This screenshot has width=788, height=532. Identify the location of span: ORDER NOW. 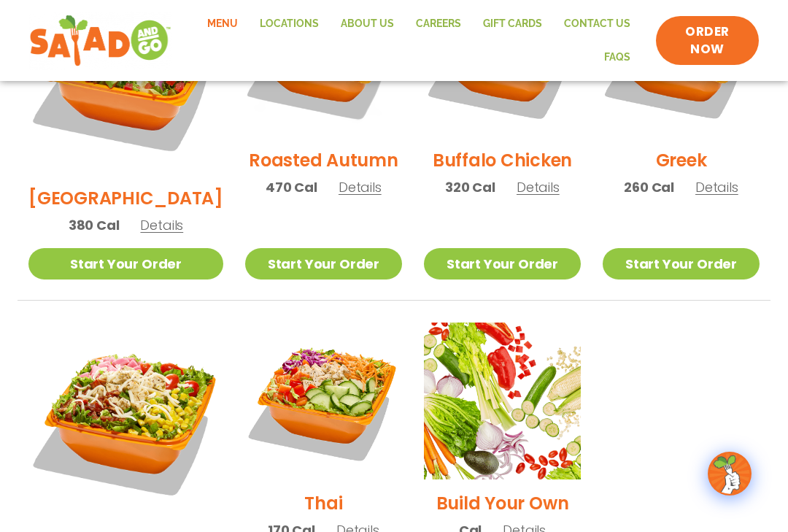
(707, 41).